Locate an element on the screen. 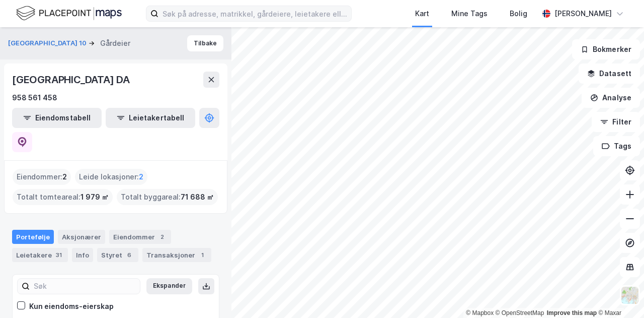 The image size is (644, 318). div: Mine Tags is located at coordinates (470, 13).